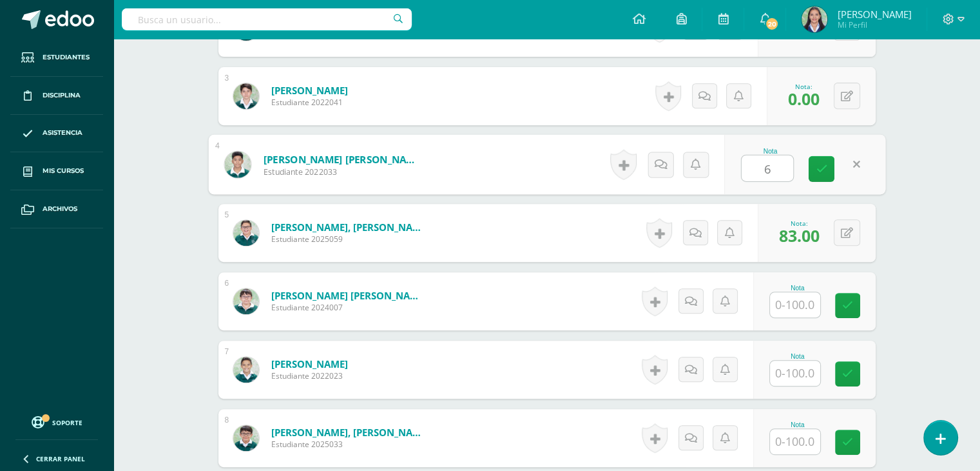 The width and height of the screenshot is (980, 471). Describe the element at coordinates (804, 99) in the screenshot. I see `span: 0.00` at that location.